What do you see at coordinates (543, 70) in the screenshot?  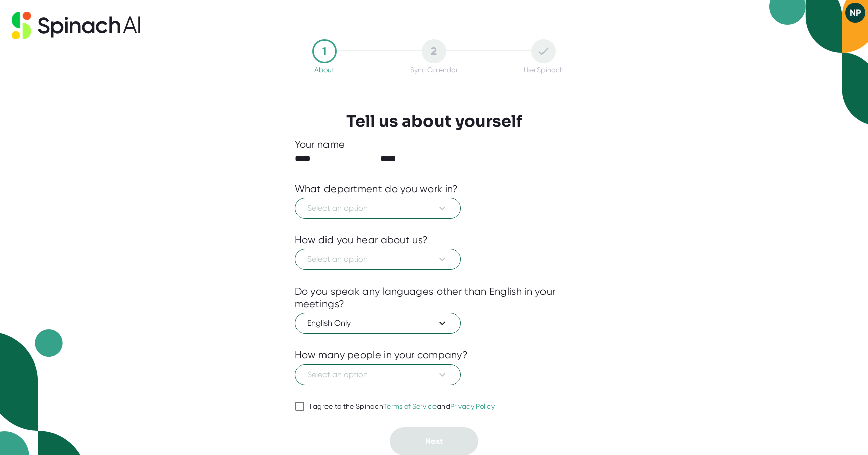 I see `div: Use Spinach` at bounding box center [543, 70].